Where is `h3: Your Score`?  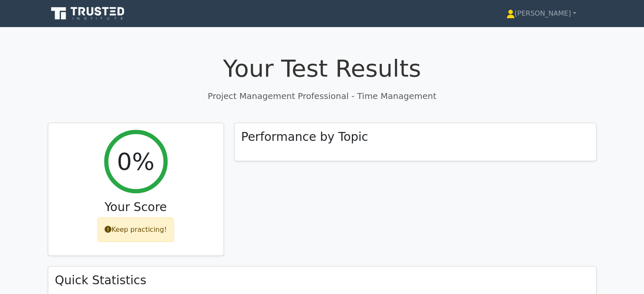 h3: Your Score is located at coordinates (136, 207).